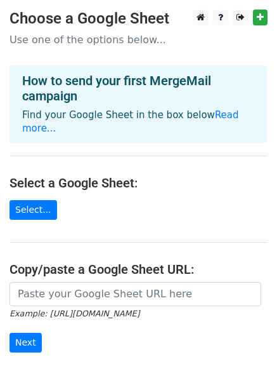  I want to click on a: Select..., so click(33, 210).